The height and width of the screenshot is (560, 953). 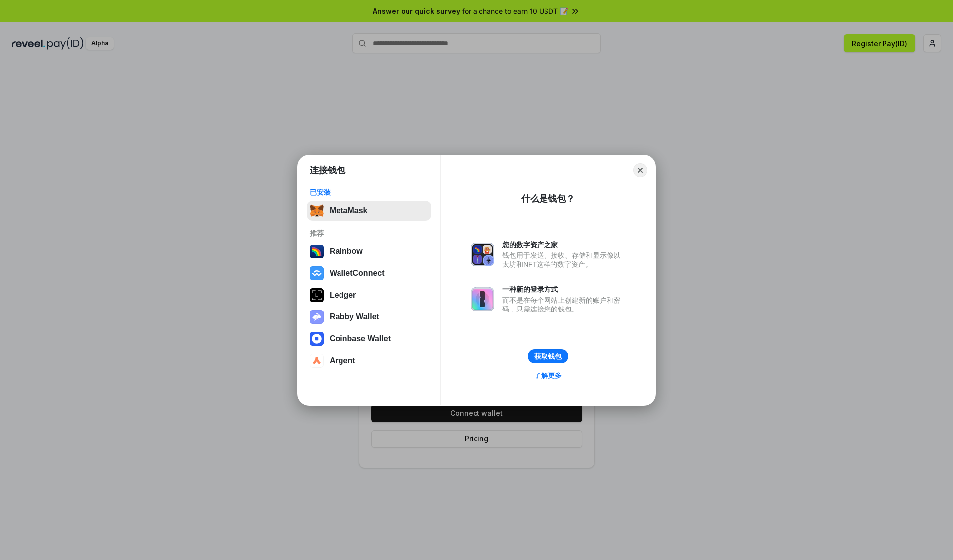 What do you see at coordinates (548, 356) in the screenshot?
I see `button: 获取钱包` at bounding box center [548, 356].